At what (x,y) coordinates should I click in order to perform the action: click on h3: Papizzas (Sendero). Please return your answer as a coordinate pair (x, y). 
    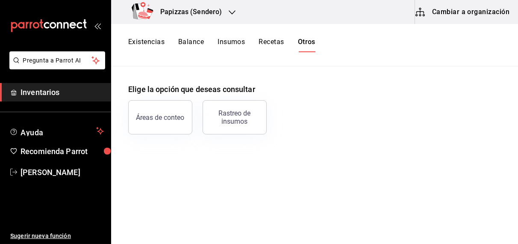
    Looking at the image, I should click on (188, 12).